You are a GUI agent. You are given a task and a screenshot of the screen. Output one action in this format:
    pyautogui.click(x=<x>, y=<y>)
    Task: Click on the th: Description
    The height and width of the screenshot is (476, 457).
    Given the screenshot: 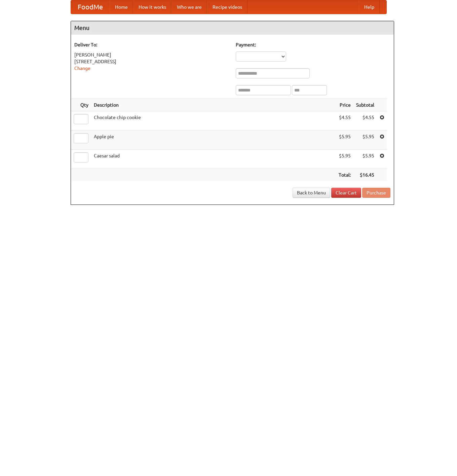 What is the action you would take?
    pyautogui.click(x=213, y=105)
    